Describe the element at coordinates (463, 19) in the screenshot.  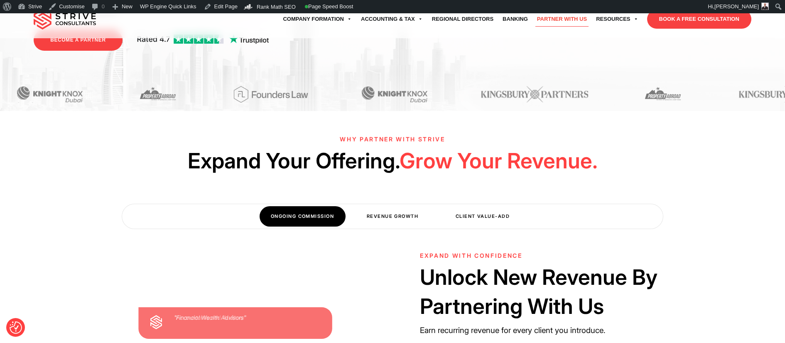
I see `a: Regional Directors` at that location.